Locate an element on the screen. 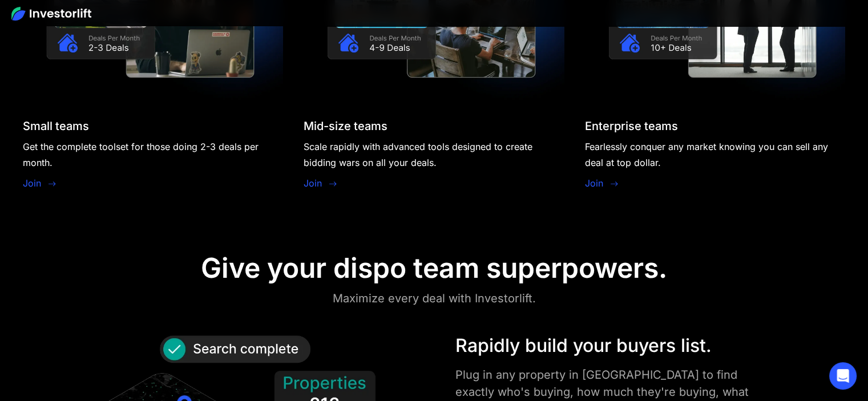 This screenshot has width=868, height=401. div: Open Intercom Messenger is located at coordinates (843, 376).